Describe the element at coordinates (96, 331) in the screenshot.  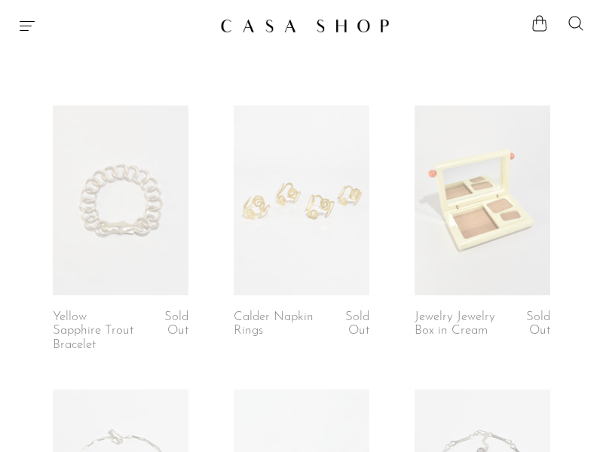
I see `a: Yellow Sapphire Trout Bracelet` at that location.